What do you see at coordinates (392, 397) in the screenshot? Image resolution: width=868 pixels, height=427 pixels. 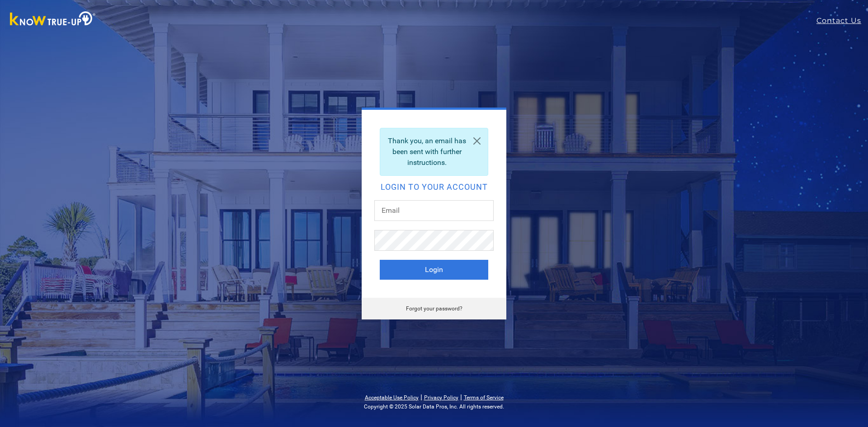 I see `a: Acceptable Use Policy` at bounding box center [392, 397].